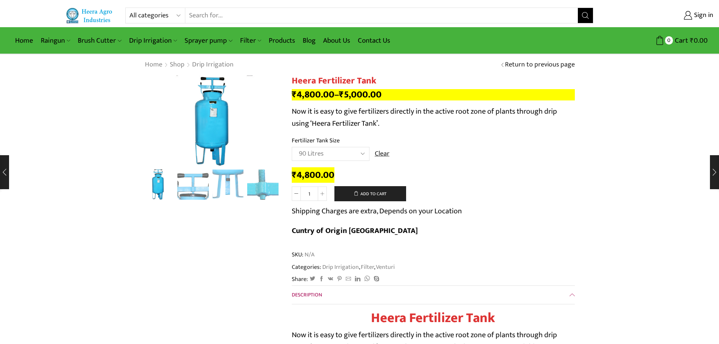  Describe the element at coordinates (382, 15) in the screenshot. I see `input: Search for...` at that location.